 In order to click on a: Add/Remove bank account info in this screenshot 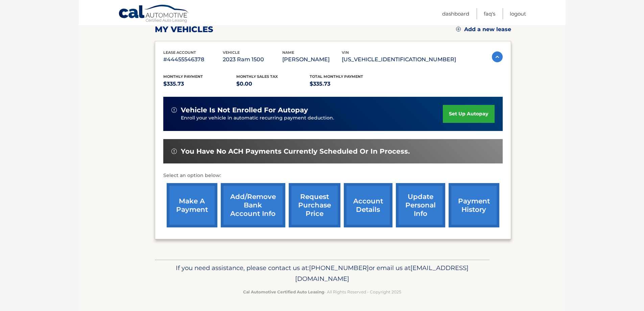, I will do `click(253, 205)`.